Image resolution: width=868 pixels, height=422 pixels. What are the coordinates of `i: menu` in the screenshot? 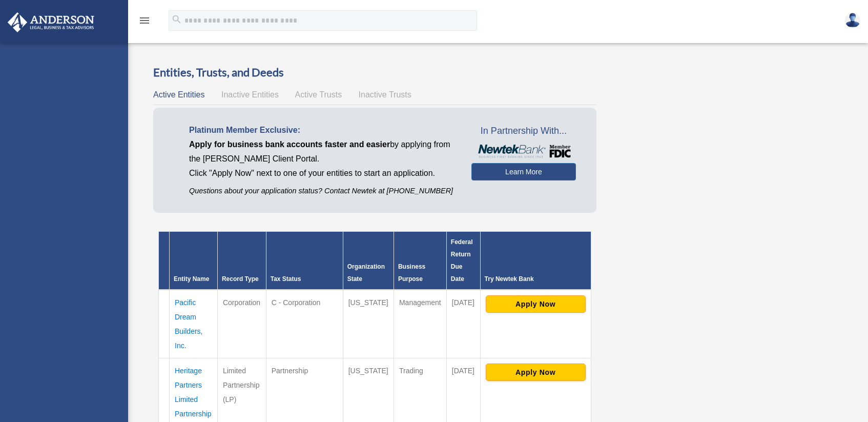 It's located at (144, 21).